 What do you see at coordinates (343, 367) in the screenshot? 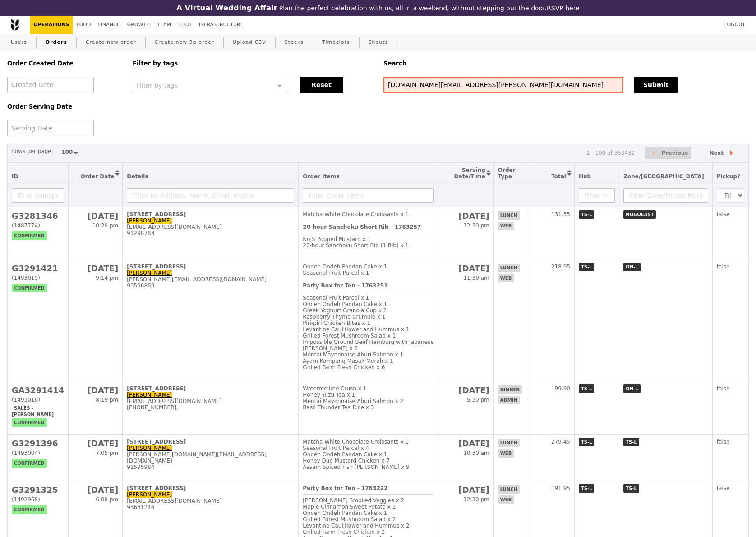
I see `span: Grilled Farm Fresh Chicken x 6` at bounding box center [343, 367].